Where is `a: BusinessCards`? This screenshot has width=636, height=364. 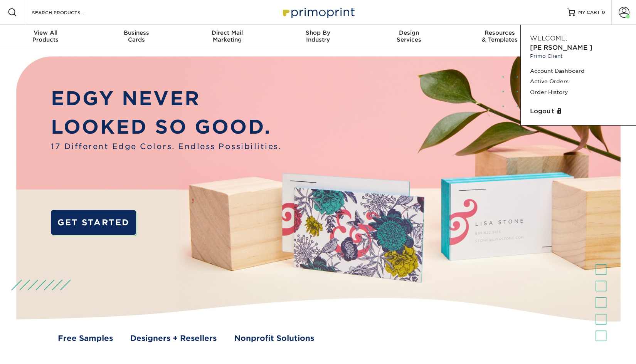
a: BusinessCards is located at coordinates (137, 37).